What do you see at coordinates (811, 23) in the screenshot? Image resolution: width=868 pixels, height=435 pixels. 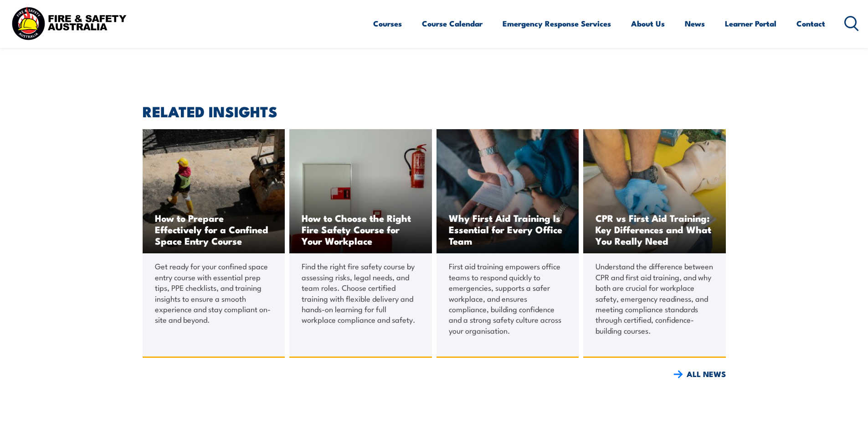 I see `a: Contact` at bounding box center [811, 23].